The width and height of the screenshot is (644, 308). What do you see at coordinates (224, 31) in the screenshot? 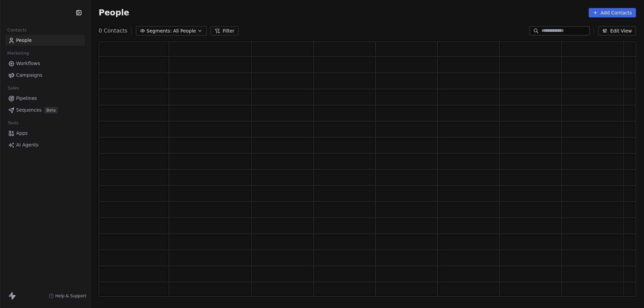
I see `button: Filter` at bounding box center [224, 31].